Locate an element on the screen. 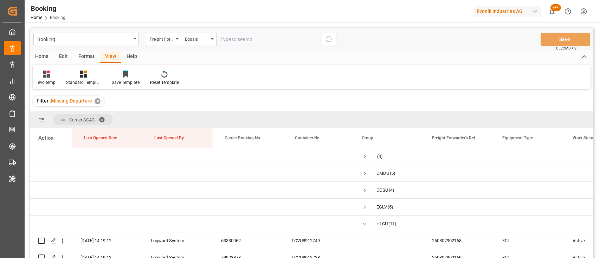 This screenshot has width=600, height=258. button: Evonik Industries AG is located at coordinates (509, 11).